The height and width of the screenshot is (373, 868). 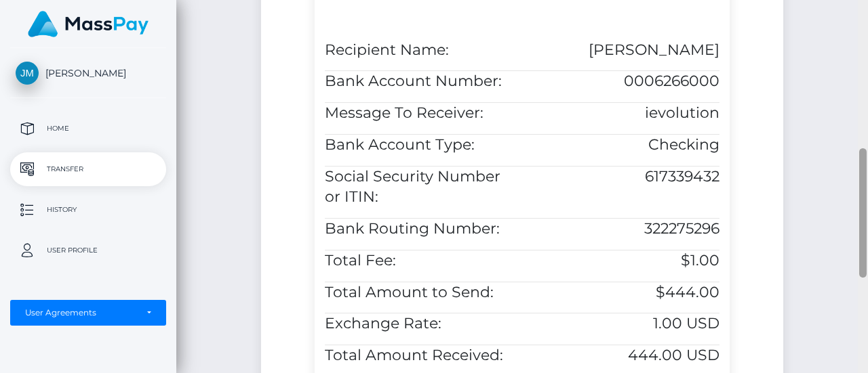 What do you see at coordinates (88, 169) in the screenshot?
I see `p: Transfer` at bounding box center [88, 169].